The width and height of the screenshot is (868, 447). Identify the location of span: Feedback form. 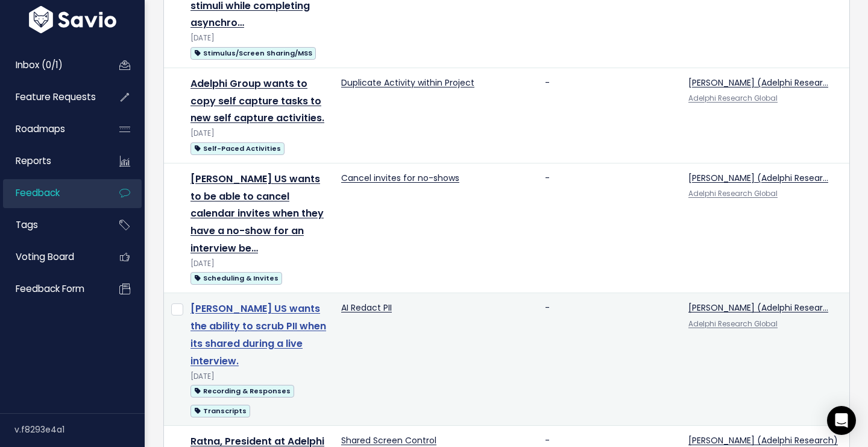
(50, 289).